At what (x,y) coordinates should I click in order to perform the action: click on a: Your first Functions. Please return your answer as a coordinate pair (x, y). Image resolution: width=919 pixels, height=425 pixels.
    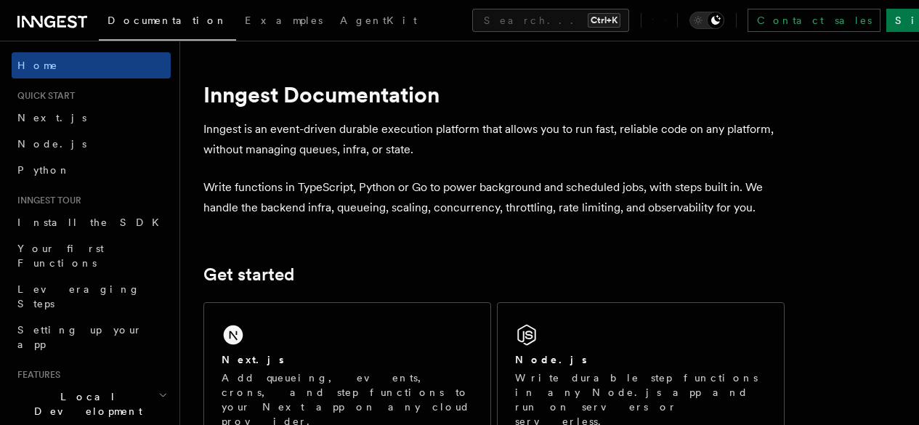
    Looking at the image, I should click on (91, 256).